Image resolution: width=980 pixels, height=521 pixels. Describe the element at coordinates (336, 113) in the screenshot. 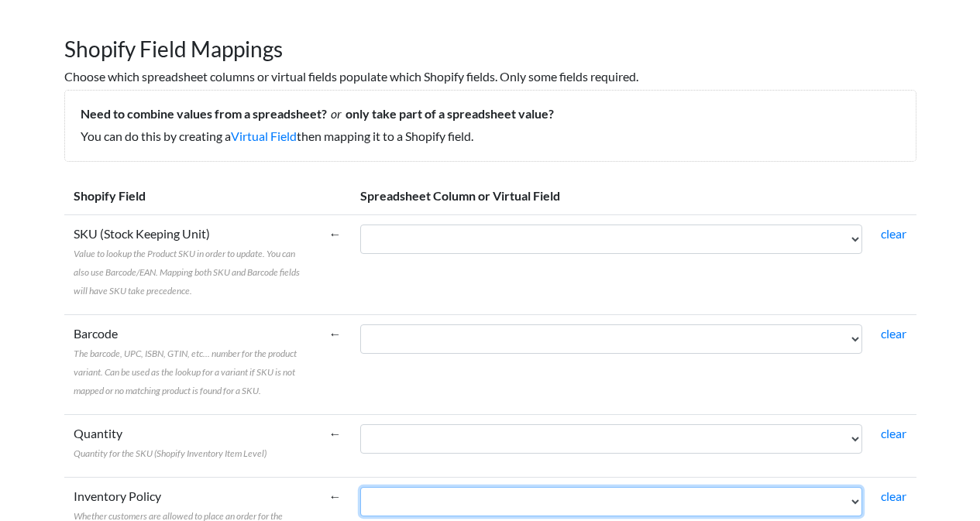

I see `i: or` at that location.